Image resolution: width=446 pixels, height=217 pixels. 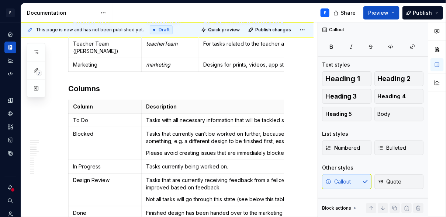 What do you see at coordinates (10, 188) in the screenshot?
I see `button: Notifications` at bounding box center [10, 188].